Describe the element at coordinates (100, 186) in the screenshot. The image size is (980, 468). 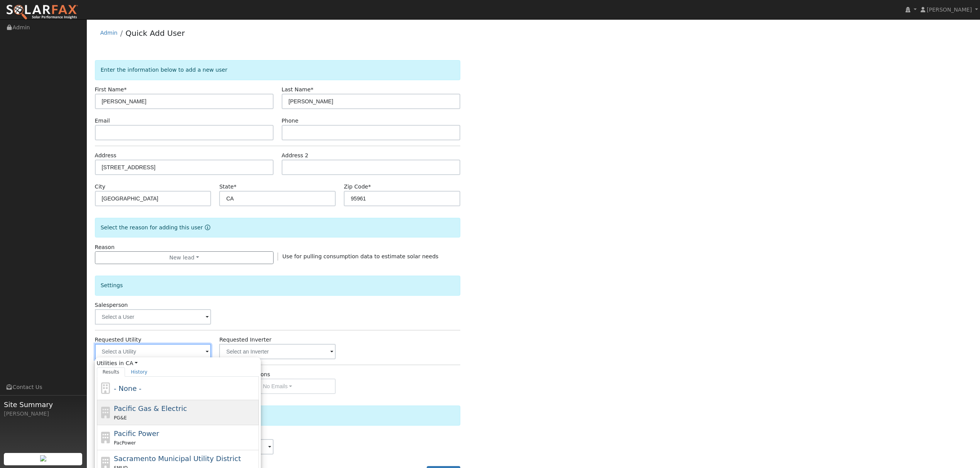
I see `label: City` at that location.